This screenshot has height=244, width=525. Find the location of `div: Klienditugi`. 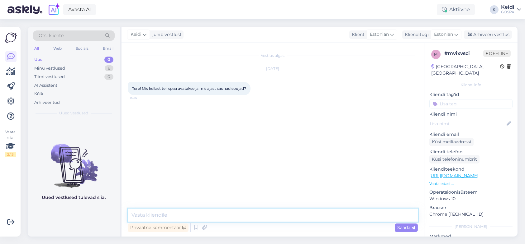

div: Klienditugi is located at coordinates (415, 35).